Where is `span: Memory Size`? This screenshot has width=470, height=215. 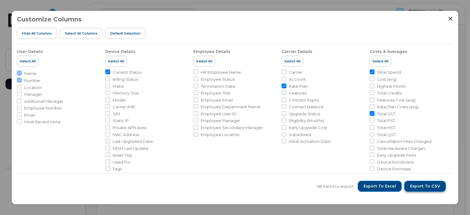
span: Memory Size is located at coordinates (126, 93).